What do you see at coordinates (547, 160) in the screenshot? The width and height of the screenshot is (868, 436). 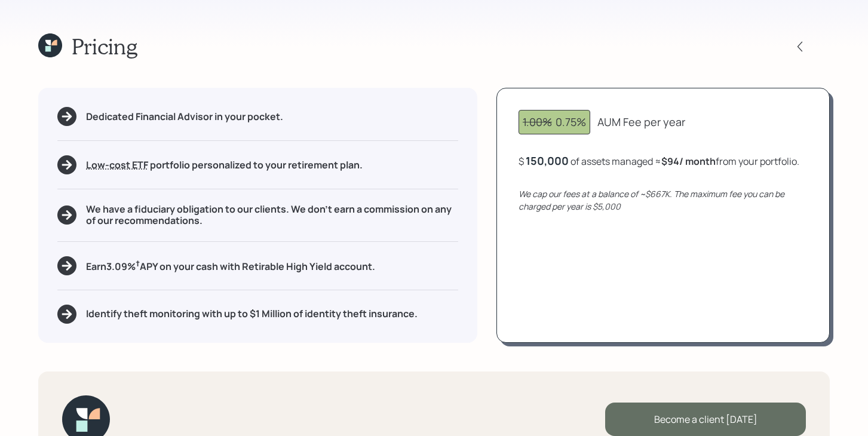 I see `div: 150,000` at bounding box center [547, 160].